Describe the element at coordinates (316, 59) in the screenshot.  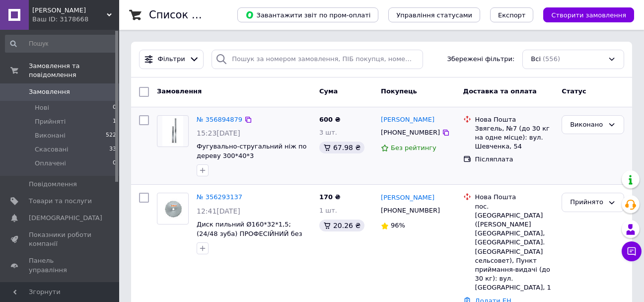
I see `input: Пошук за номером замовлення, ПІБ покупця, номером телефону, Email, номером накладної` at that location.